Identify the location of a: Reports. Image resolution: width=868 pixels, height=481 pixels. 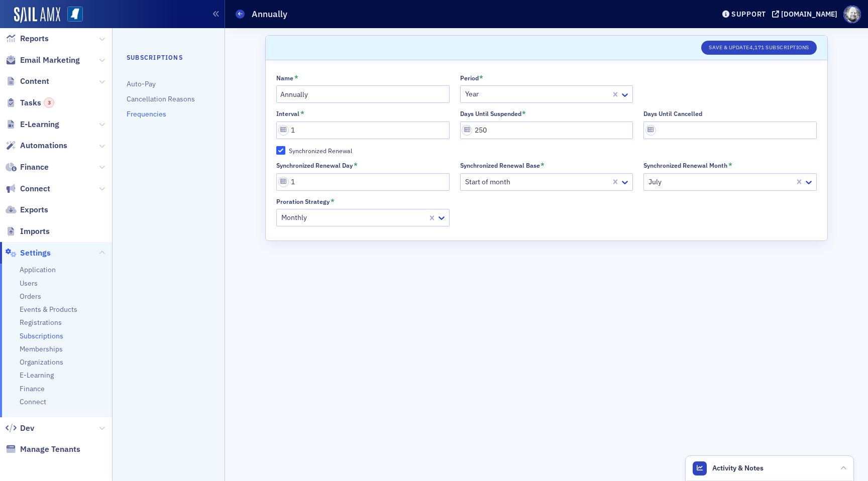
(27, 38).